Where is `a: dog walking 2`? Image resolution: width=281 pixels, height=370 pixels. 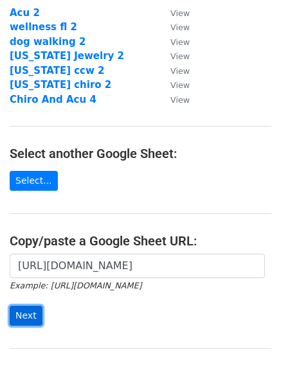 a: dog walking 2 is located at coordinates (48, 42).